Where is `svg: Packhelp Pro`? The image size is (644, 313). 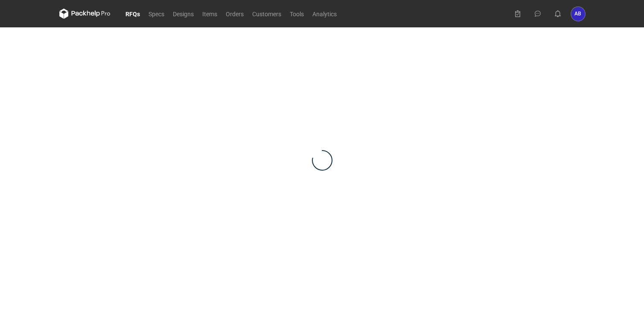
svg: Packhelp Pro is located at coordinates (85, 13).